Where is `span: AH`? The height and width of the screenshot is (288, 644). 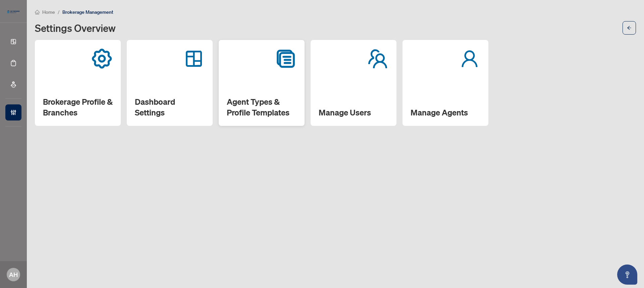
span: AH is located at coordinates (14, 274).